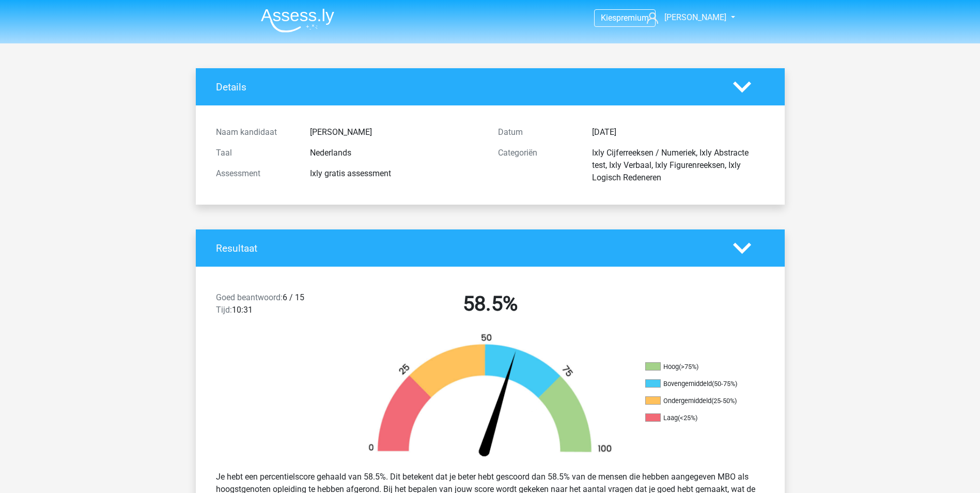  Describe the element at coordinates (697, 417) in the screenshot. I see `li: Laag` at that location.